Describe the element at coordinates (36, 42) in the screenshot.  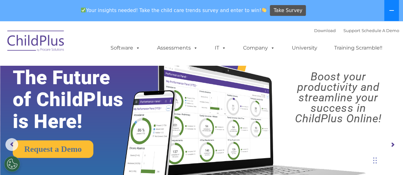
I see `img: ChildPlus by Procare Solutions` at that location.